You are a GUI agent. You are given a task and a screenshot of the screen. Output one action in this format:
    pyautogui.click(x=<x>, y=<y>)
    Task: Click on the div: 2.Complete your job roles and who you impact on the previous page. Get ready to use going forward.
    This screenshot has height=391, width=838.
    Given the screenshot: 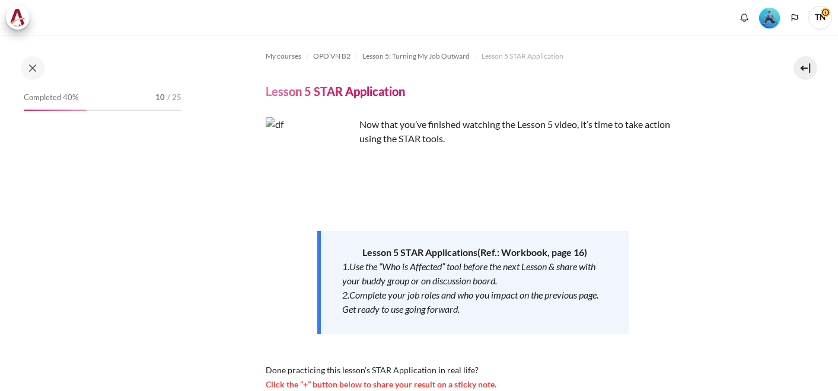 What is the action you would take?
    pyautogui.click(x=474, y=302)
    